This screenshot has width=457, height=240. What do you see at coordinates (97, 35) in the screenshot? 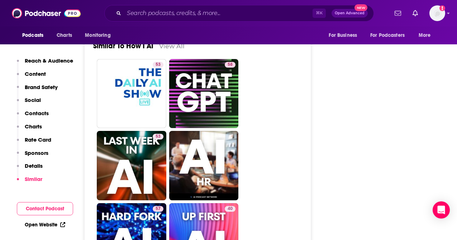
I see `span: Monitoring` at bounding box center [97, 35].